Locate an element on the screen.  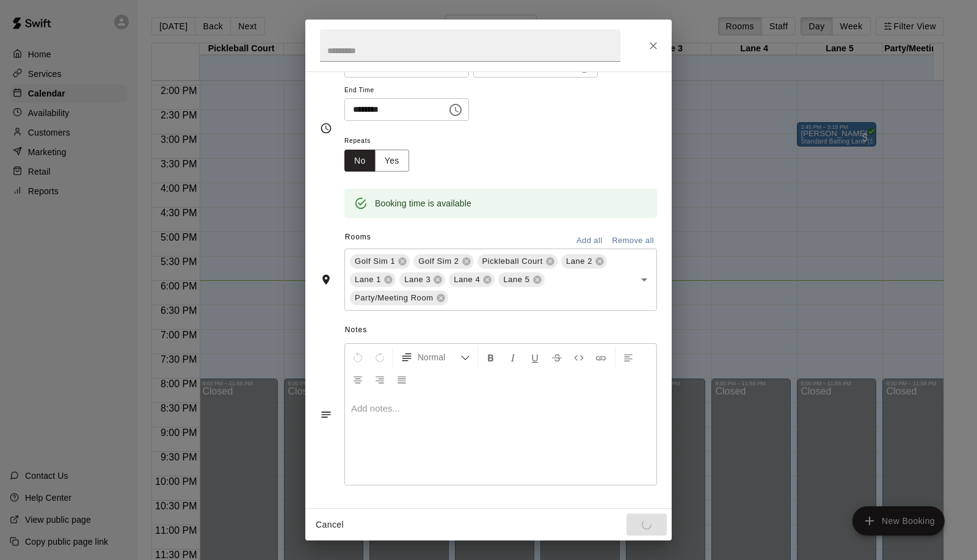
button: Insert Code is located at coordinates (579, 357).